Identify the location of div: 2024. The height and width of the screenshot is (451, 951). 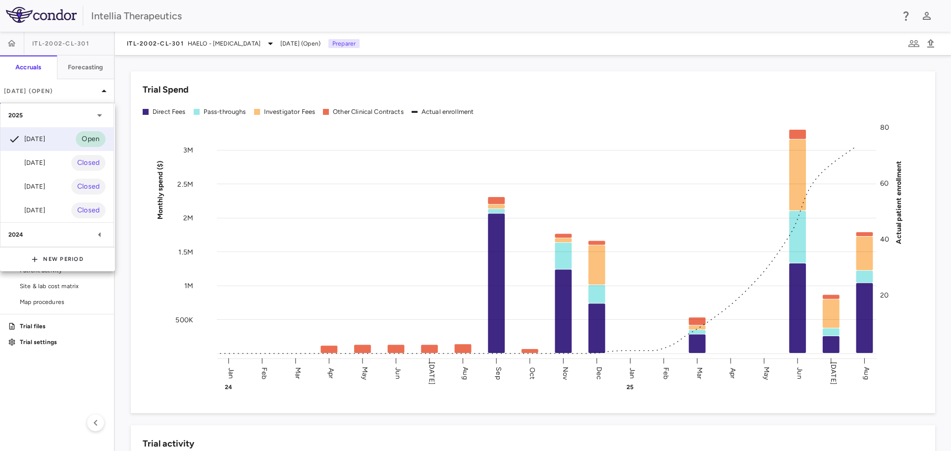
(57, 235).